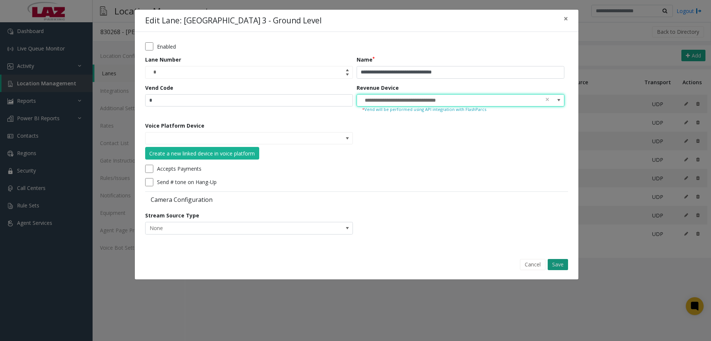 Image resolution: width=711 pixels, height=341 pixels. I want to click on span: Decrease value, so click(348, 75).